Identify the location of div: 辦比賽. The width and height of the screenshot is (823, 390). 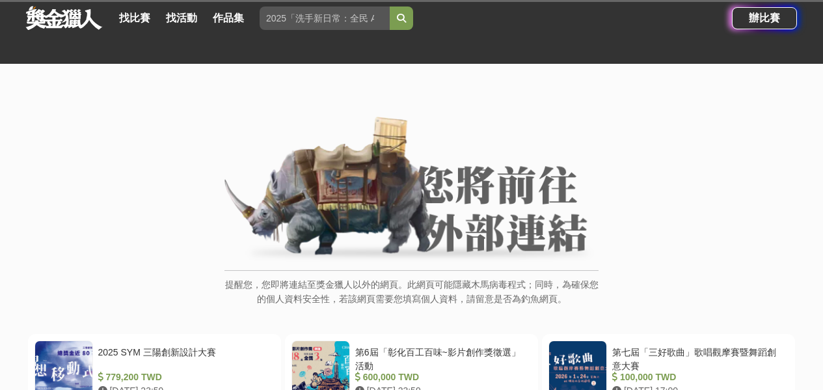
(764, 18).